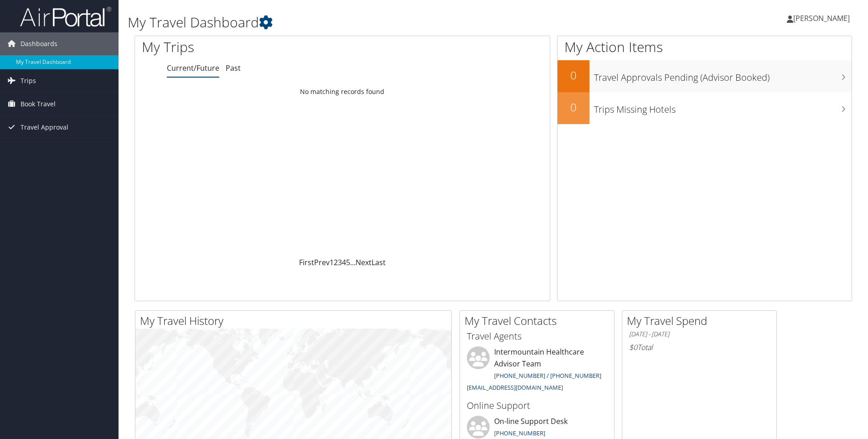  What do you see at coordinates (378, 262) in the screenshot?
I see `a: Last` at bounding box center [378, 262].